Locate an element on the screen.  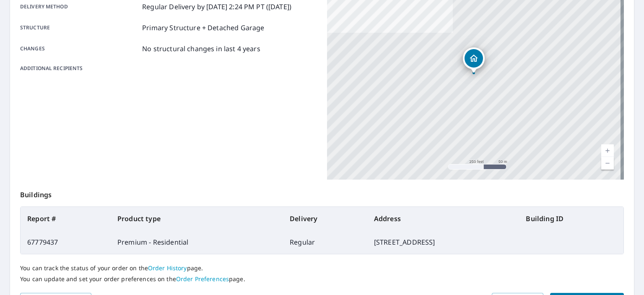
a: Current Level 17, Zoom Out is located at coordinates (607, 163).